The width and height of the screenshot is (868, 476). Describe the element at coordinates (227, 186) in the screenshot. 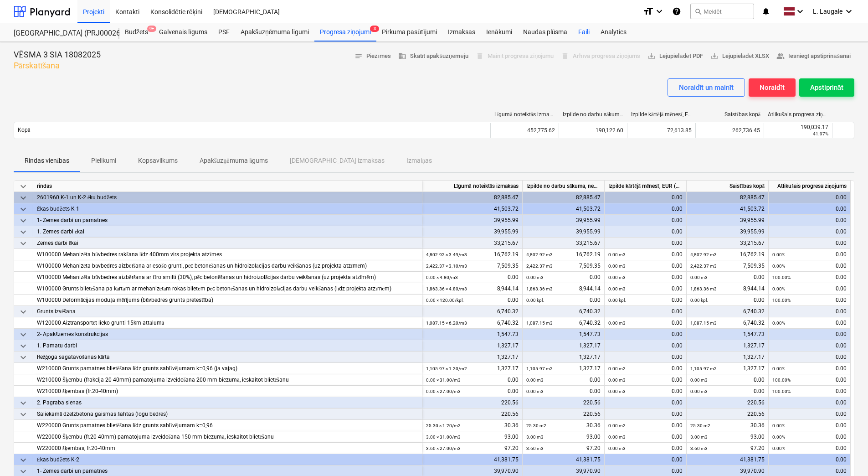

I see `div: rindas` at that location.